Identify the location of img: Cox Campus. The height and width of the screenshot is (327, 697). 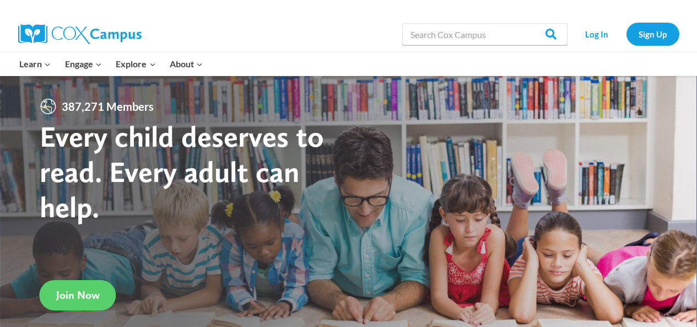
(80, 34).